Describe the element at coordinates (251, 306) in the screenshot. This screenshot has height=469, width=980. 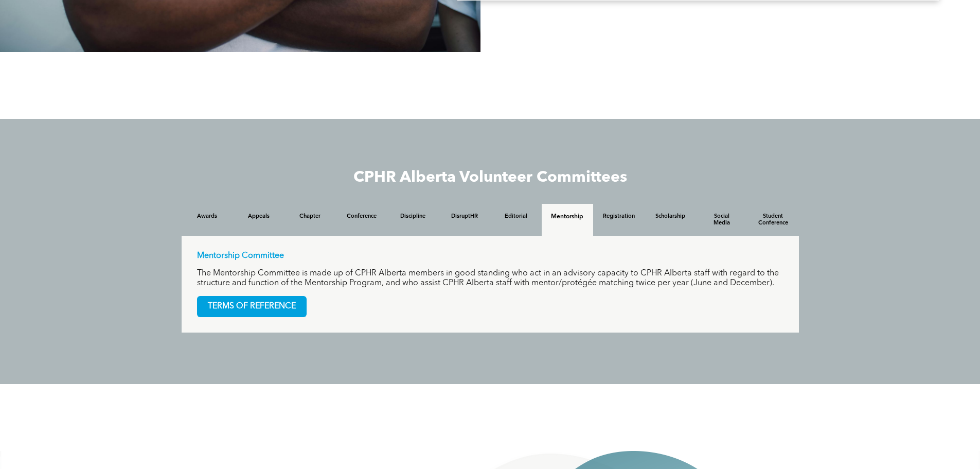
I see `a: TERMS OF REFERENCE` at that location.